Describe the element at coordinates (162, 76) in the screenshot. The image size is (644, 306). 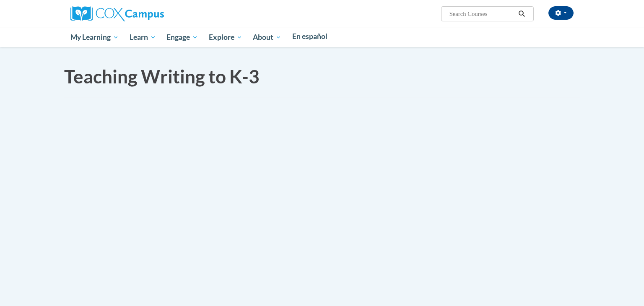
I see `span: Teaching Writing to K-3` at that location.